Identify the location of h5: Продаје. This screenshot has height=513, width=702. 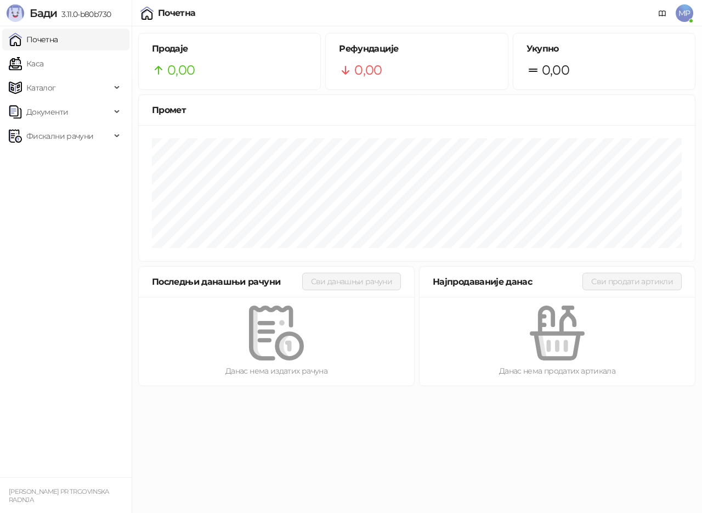
(229, 49).